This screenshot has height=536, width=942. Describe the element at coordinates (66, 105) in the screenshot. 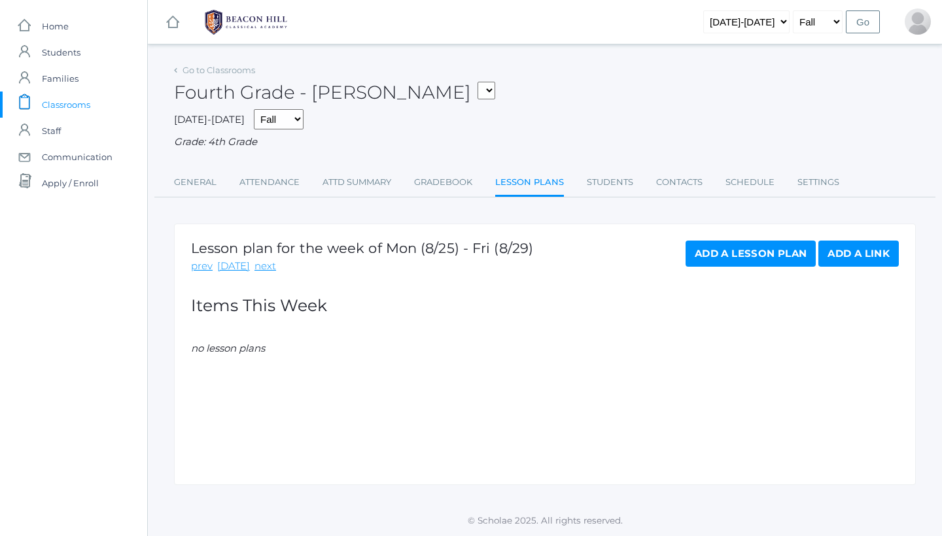

I see `span: Classrooms` at that location.